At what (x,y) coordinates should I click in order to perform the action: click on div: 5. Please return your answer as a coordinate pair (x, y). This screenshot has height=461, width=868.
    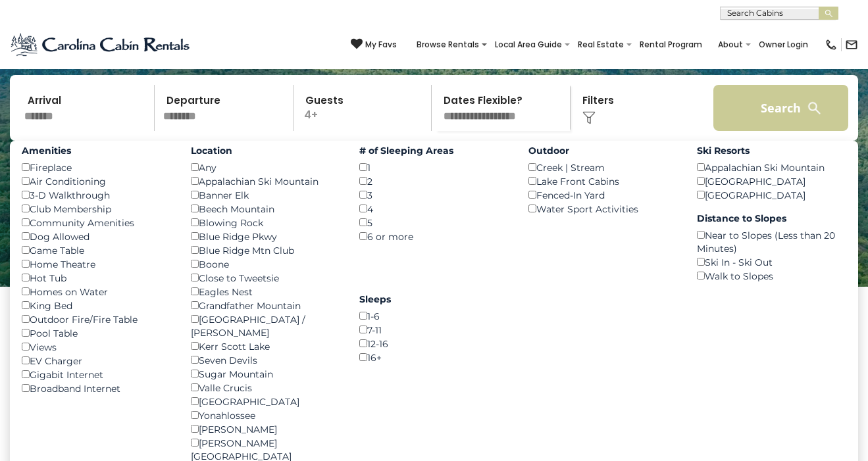
    Looking at the image, I should click on (434, 222).